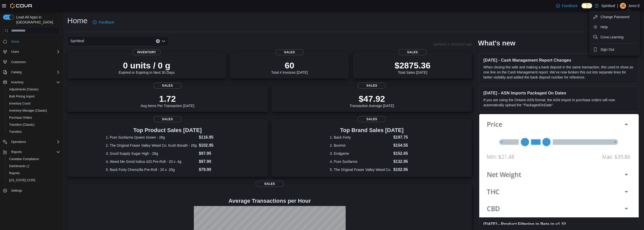 The height and width of the screenshot is (230, 644). I want to click on dd: $152.65, so click(404, 154).